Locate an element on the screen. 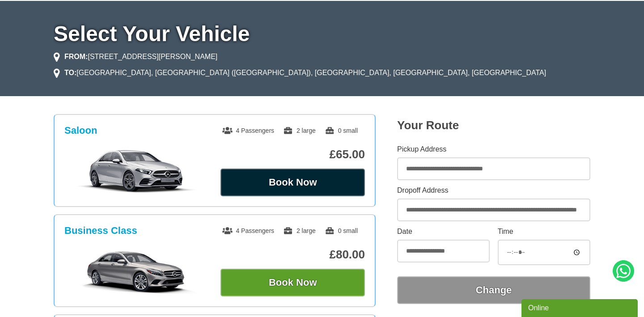 The width and height of the screenshot is (644, 317). div: Domain Overview is located at coordinates (57, 56).